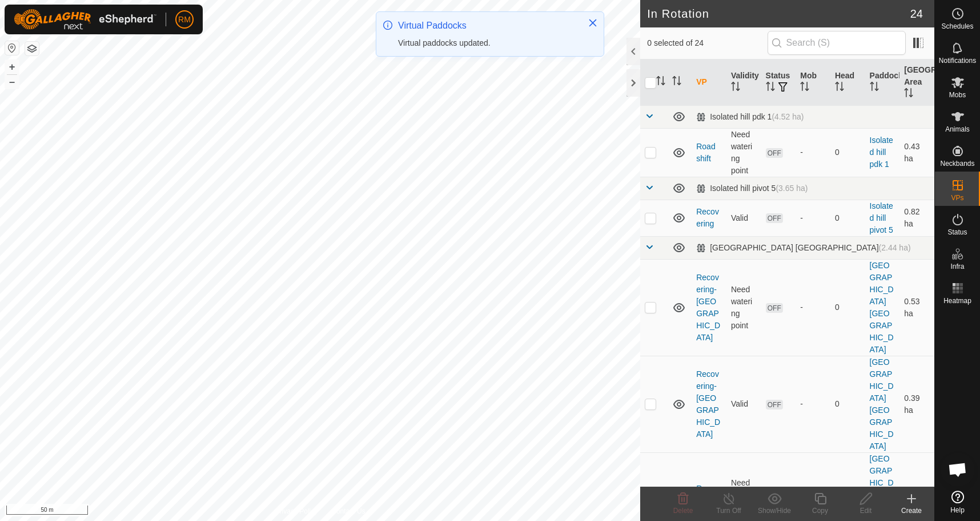 The width and height of the screenshot is (980, 521). Describe the element at coordinates (750, 117) in the screenshot. I see `div: Isolated hill pdk 1` at that location.